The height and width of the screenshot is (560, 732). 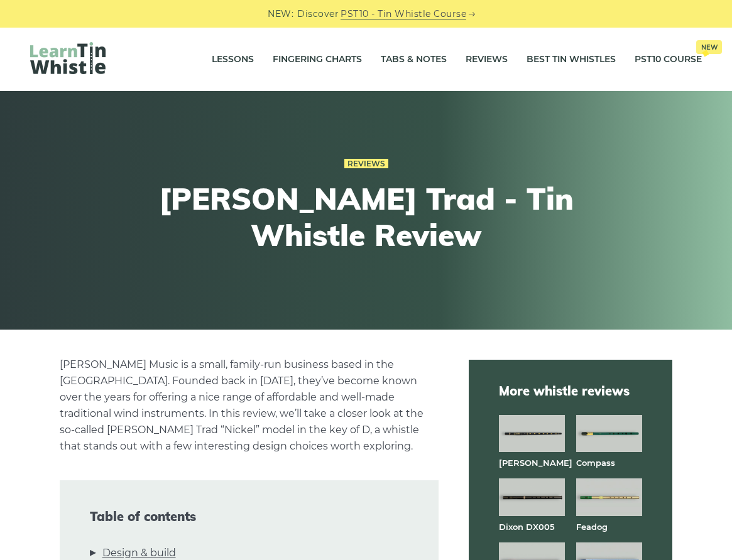 I want to click on span: New, so click(x=709, y=47).